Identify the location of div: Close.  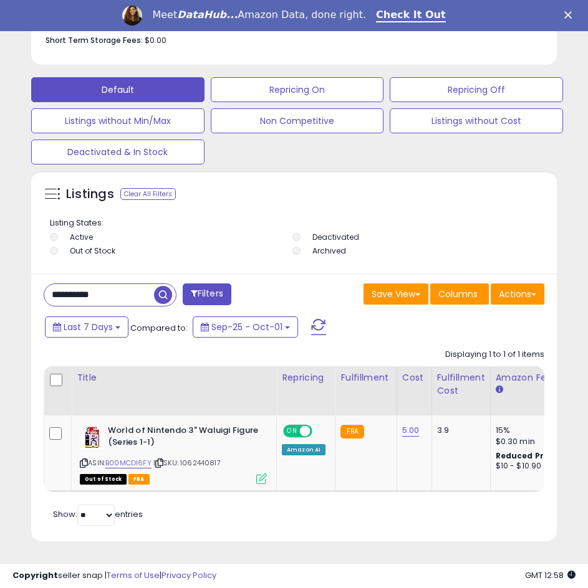
(570, 15).